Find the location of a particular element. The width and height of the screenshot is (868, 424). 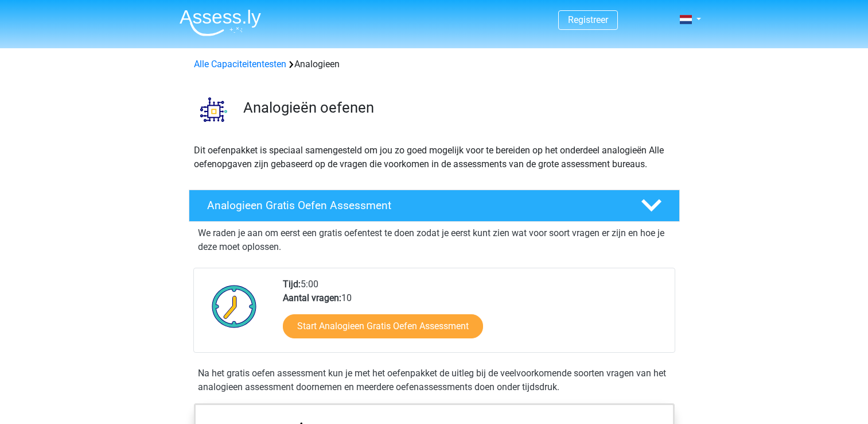

h4: Analogieen Gratis Oefen Assessment is located at coordinates (415, 205).